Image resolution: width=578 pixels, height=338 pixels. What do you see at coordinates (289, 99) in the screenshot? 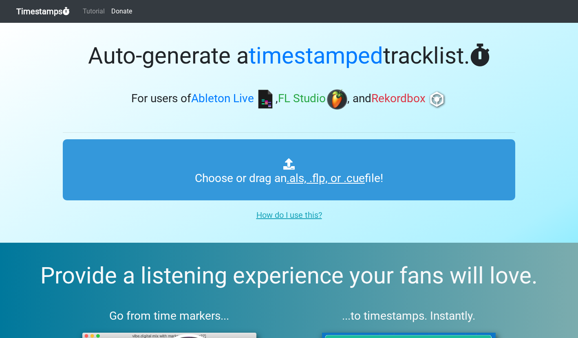
I see `h3: For users of , , and` at bounding box center [289, 99].